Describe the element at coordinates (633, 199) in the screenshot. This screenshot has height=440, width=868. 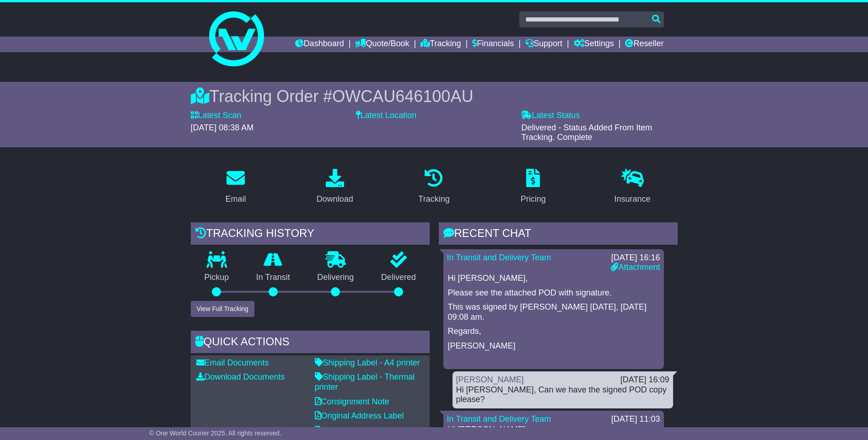
I see `div: Insurance` at that location.